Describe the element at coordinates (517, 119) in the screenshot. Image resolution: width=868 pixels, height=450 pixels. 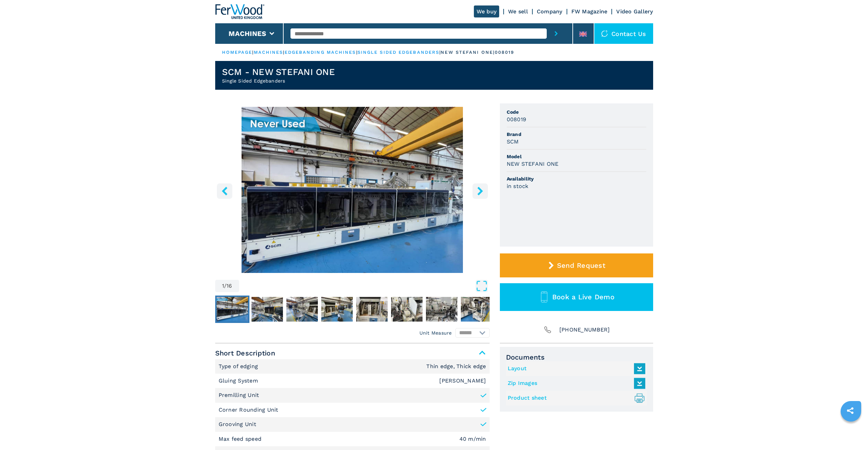
I see `h3: 008019` at that location.